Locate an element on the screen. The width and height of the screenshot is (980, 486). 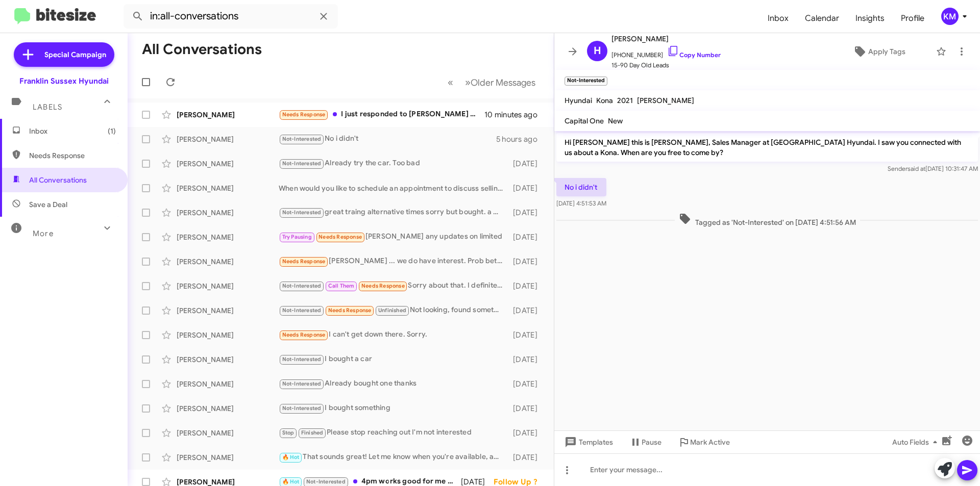
nav: Page navigation example is located at coordinates (492, 82).